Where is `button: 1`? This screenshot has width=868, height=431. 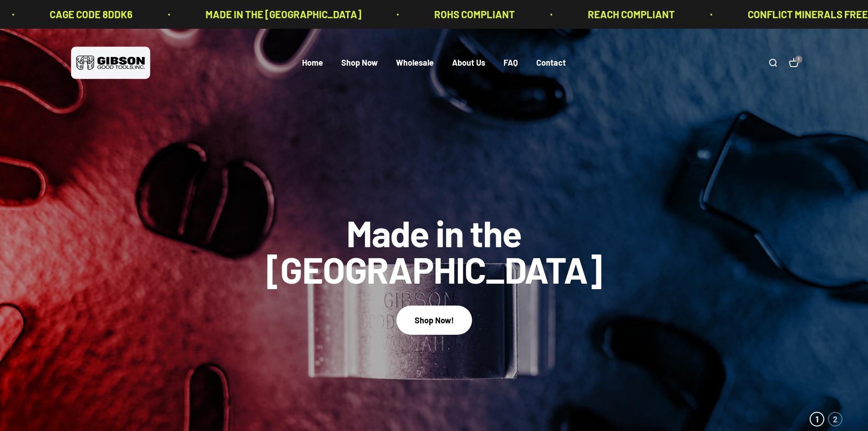
button: 1 is located at coordinates (817, 419).